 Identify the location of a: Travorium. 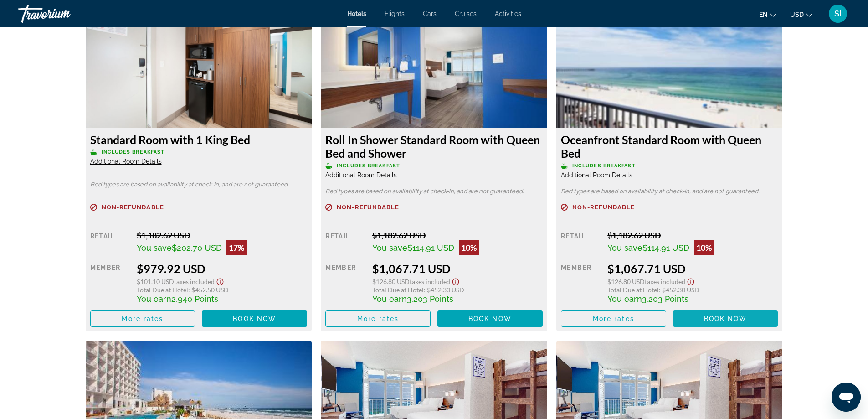
(64, 14).